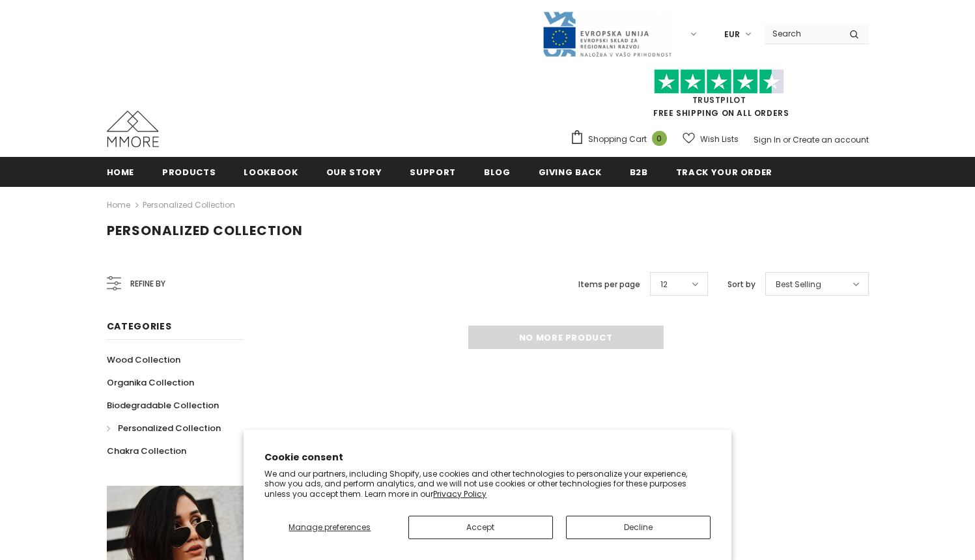  I want to click on a: Shopping Cart 0, so click(621, 139).